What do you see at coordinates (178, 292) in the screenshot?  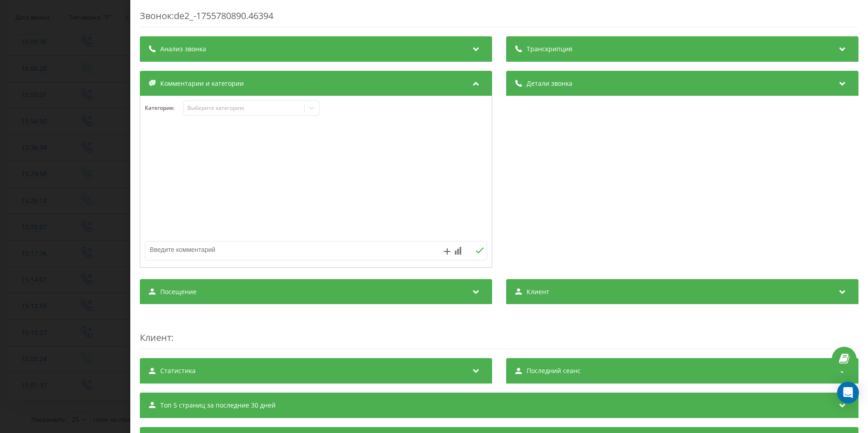 I see `span: Посещение` at bounding box center [178, 292].